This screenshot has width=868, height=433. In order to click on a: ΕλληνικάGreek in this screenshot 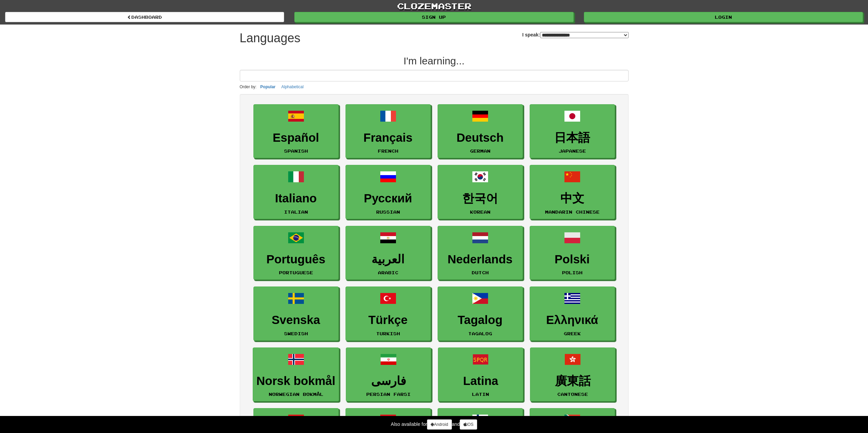, I will do `click(573, 314)`.